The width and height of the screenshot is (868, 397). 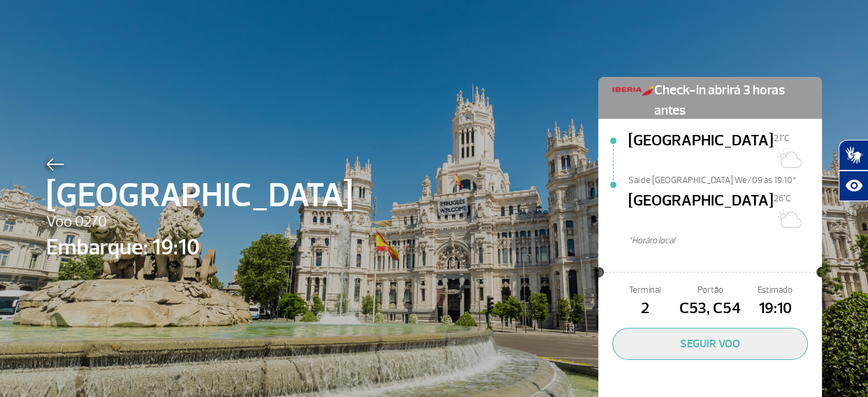 What do you see at coordinates (775, 291) in the screenshot?
I see `span: Estimado` at bounding box center [775, 291].